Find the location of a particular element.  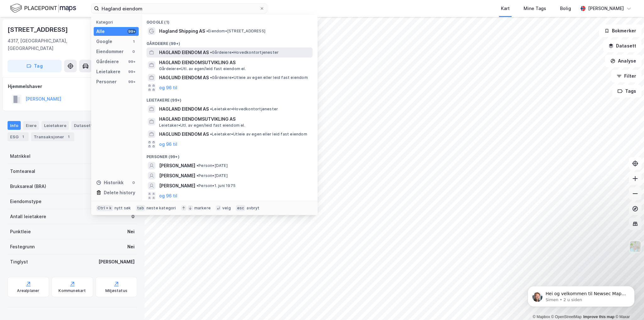

div: esc is located at coordinates (241, 208).